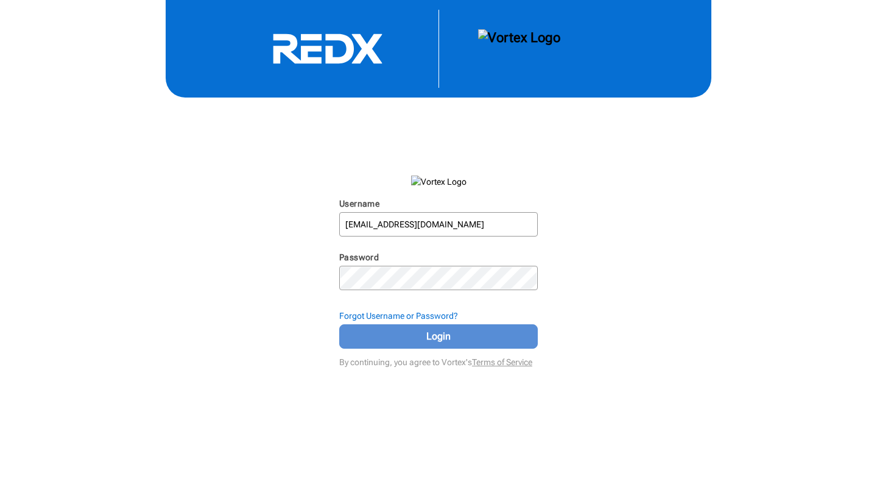 This screenshot has width=877, height=495. What do you see at coordinates (439, 336) in the screenshot?
I see `span: Login` at bounding box center [439, 336].